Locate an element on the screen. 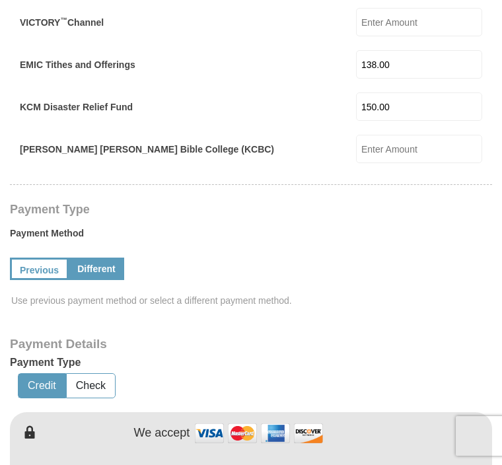 Image resolution: width=502 pixels, height=465 pixels. label: Payment Method is located at coordinates (251, 237).